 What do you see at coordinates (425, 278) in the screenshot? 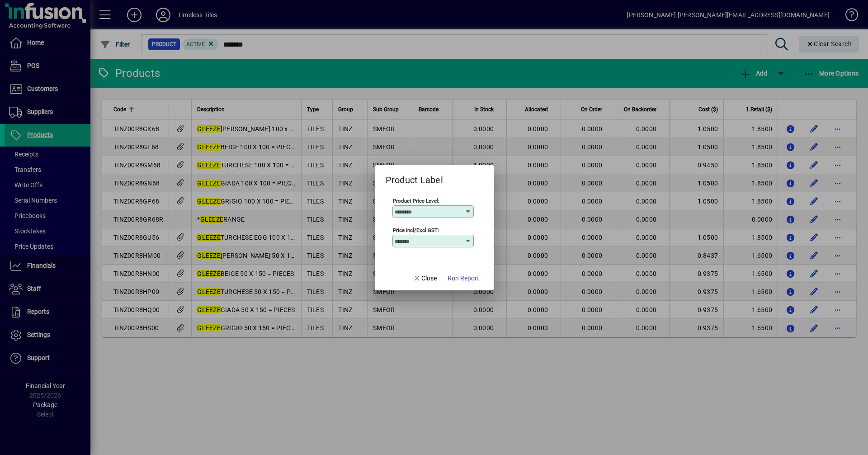
I see `button: Close` at bounding box center [425, 278].